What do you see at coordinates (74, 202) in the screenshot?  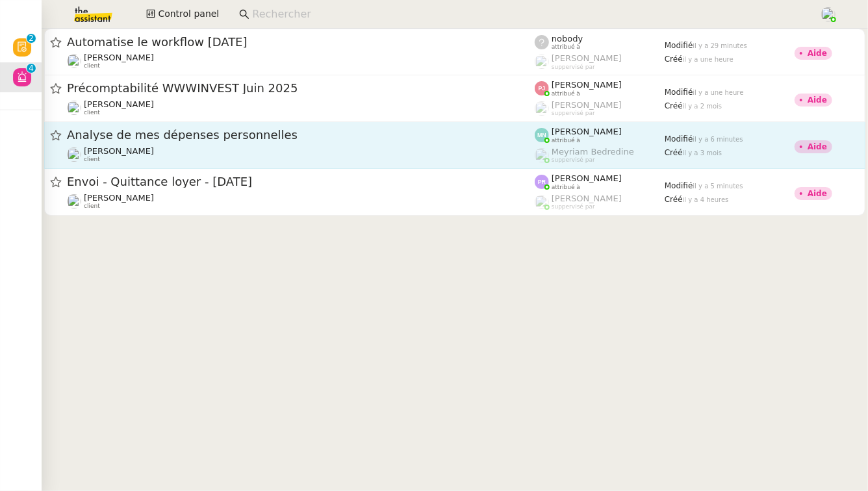 I see `img: users%2Fcg0wpspRGgZe0XbNoeZQnTjfCDy1%2Favatar%2Fguigui.jpg` at bounding box center [74, 202].